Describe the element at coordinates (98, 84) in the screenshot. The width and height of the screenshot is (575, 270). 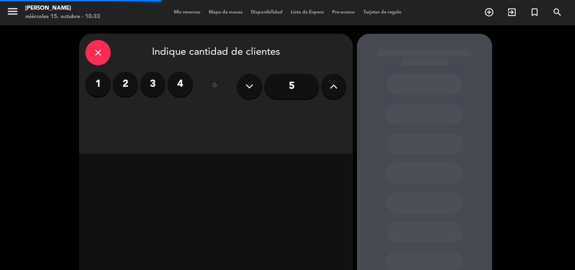
I see `label: 1` at that location.